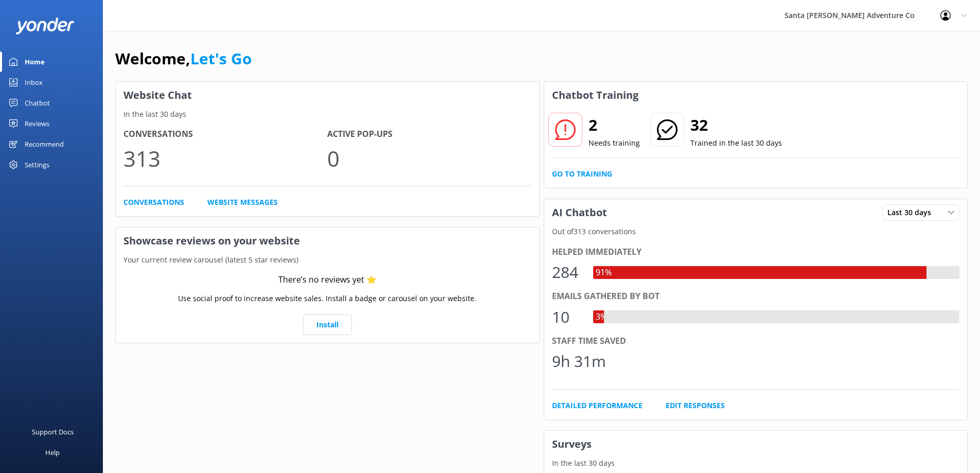 This screenshot has width=980, height=473. What do you see at coordinates (755, 341) in the screenshot?
I see `div: Staff time saved` at bounding box center [755, 341].